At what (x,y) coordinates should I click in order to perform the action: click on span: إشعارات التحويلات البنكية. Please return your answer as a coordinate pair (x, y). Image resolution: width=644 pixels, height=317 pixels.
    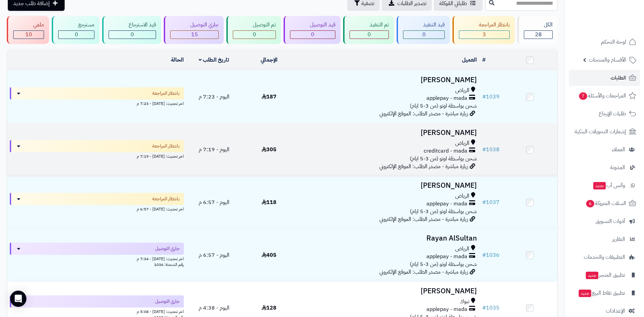
    Looking at the image, I should click on (600, 131).